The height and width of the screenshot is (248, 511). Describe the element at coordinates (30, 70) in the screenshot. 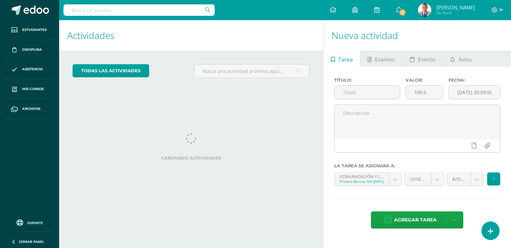

I see `a: Asistencia` at that location.